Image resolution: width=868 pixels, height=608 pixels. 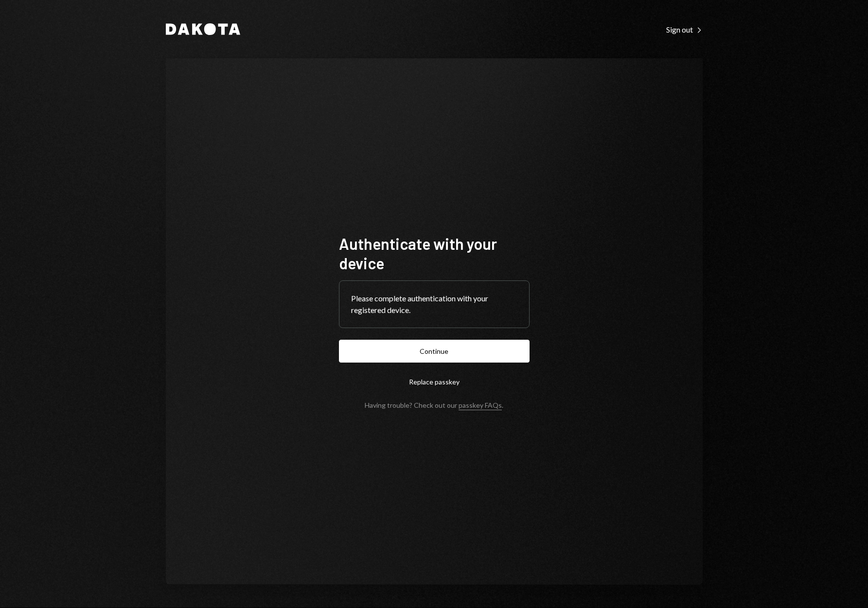 What do you see at coordinates (434, 382) in the screenshot?
I see `button: Replace passkey` at bounding box center [434, 382].